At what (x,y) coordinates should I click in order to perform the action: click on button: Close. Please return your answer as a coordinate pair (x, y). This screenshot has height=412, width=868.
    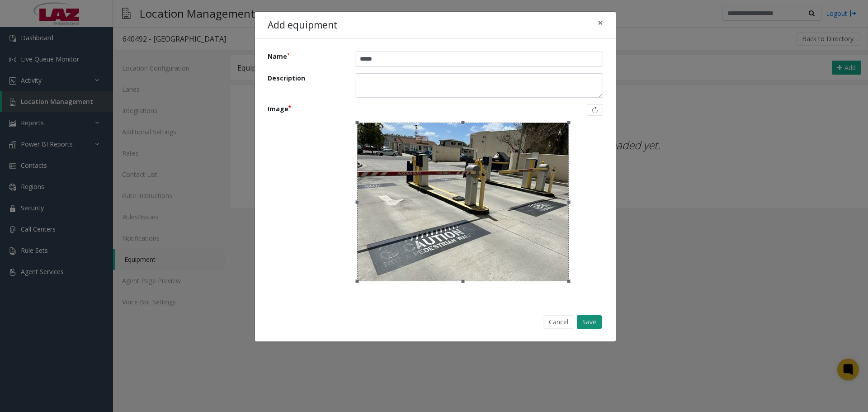
    Looking at the image, I should click on (600, 23).